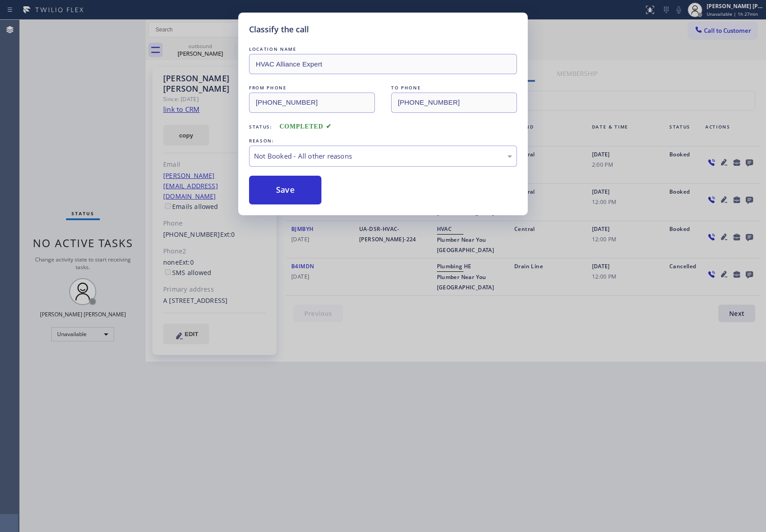  What do you see at coordinates (306, 126) in the screenshot?
I see `span: COMPLETED` at bounding box center [306, 126].